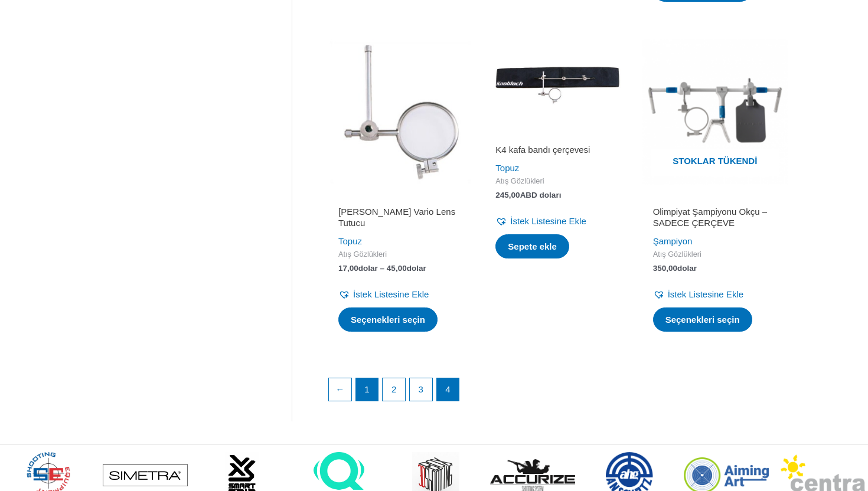 This screenshot has width=868, height=491. Describe the element at coordinates (401, 112) in the screenshot. I see `img: Knobloch Vario Lens Tutucu` at that location.